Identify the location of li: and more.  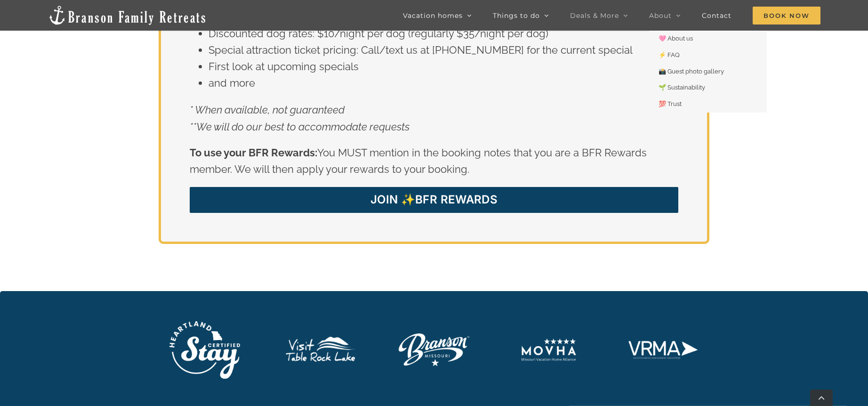
(443, 83).